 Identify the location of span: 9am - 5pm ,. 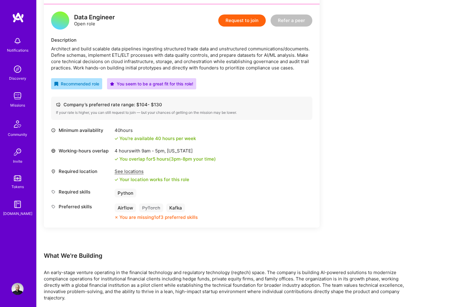
(153, 151).